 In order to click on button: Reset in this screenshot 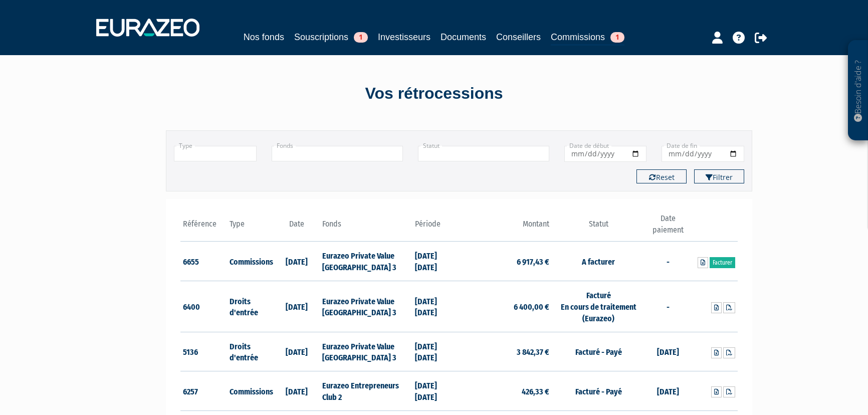, I will do `click(661, 176)`.